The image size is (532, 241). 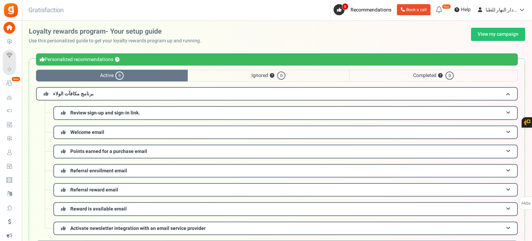 I want to click on span: FAQs, so click(x=526, y=203).